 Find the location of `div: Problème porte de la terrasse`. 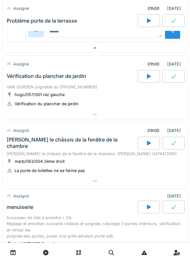

div: Problème porte de la terrasse is located at coordinates (42, 21).